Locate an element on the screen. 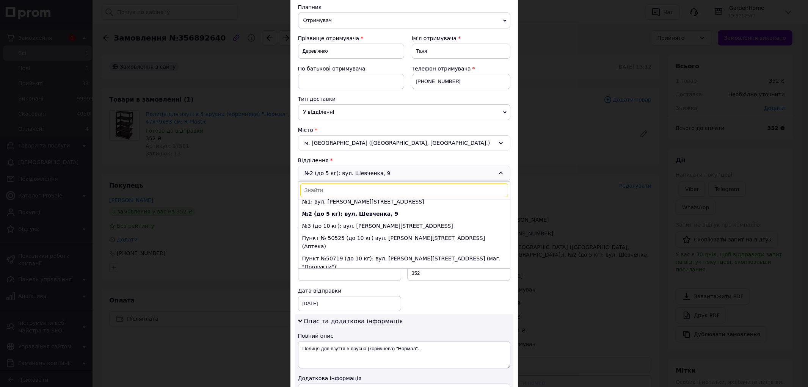  input: Знайти is located at coordinates (404, 190).